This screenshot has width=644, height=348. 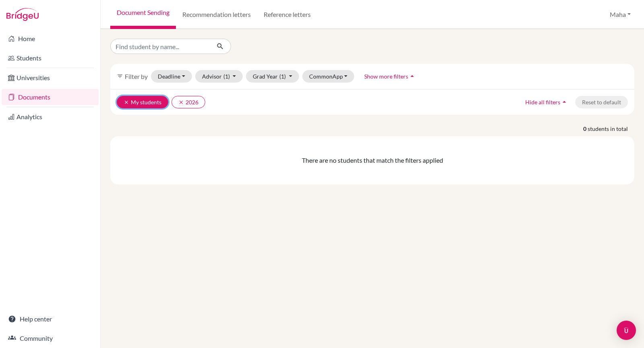 What do you see at coordinates (23, 15) in the screenshot?
I see `img: Bridge-U` at bounding box center [23, 15].